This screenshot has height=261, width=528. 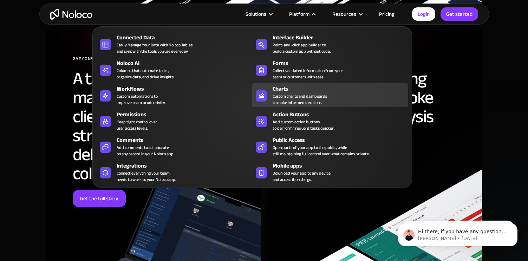 What do you see at coordinates (342, 140) in the screenshot?
I see `div: Public Access` at bounding box center [342, 140].